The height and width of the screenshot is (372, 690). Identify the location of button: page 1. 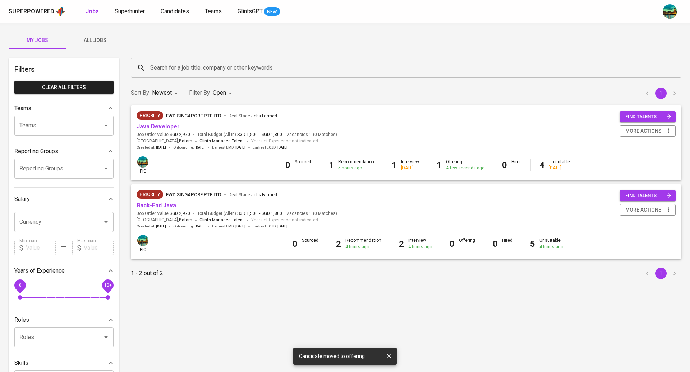
(660, 274).